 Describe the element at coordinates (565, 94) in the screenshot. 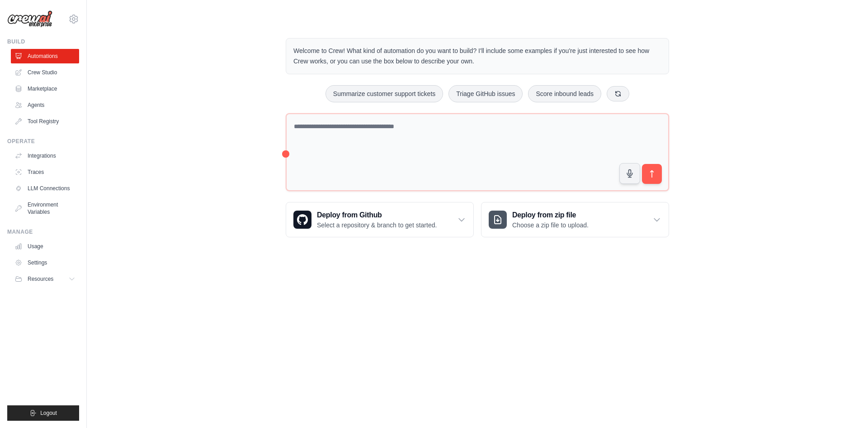

I see `button: Score inbound leads` at that location.